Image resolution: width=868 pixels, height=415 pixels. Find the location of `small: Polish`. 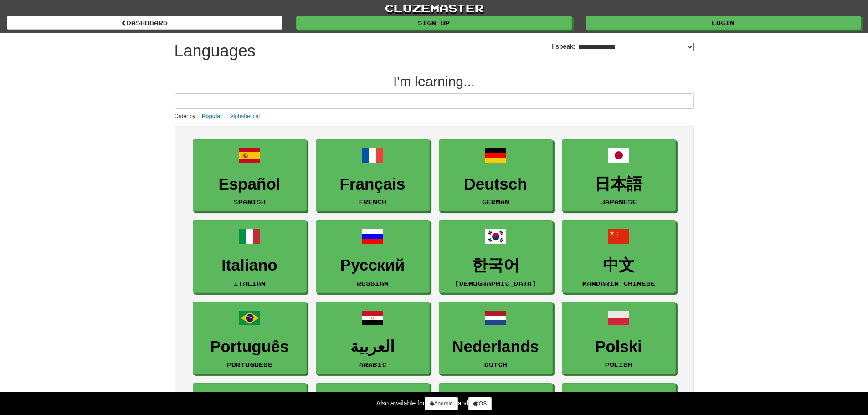

small: Polish is located at coordinates (619, 365).